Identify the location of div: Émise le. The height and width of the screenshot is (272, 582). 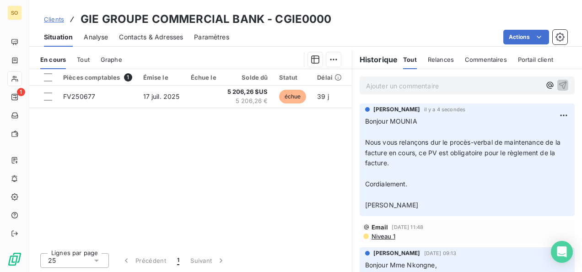
(161, 77).